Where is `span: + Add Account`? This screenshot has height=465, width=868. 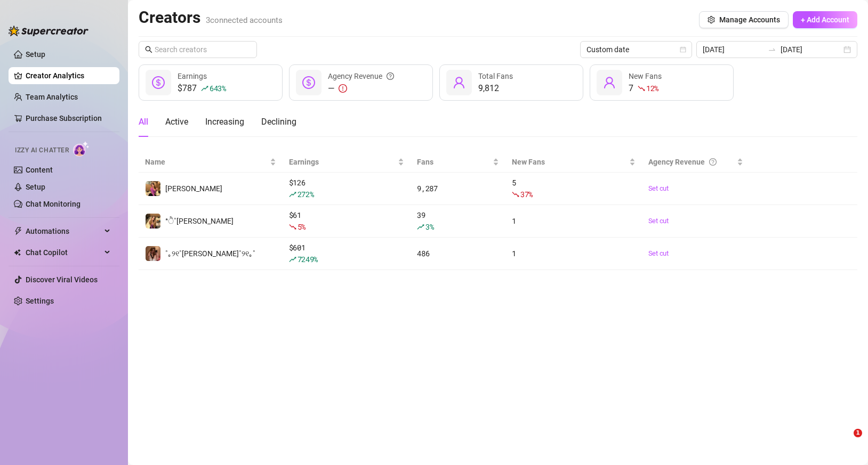 span: + Add Account is located at coordinates (824, 20).